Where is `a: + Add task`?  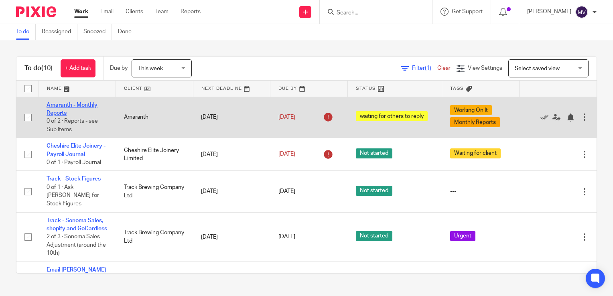
a: + Add task is located at coordinates (78, 68).